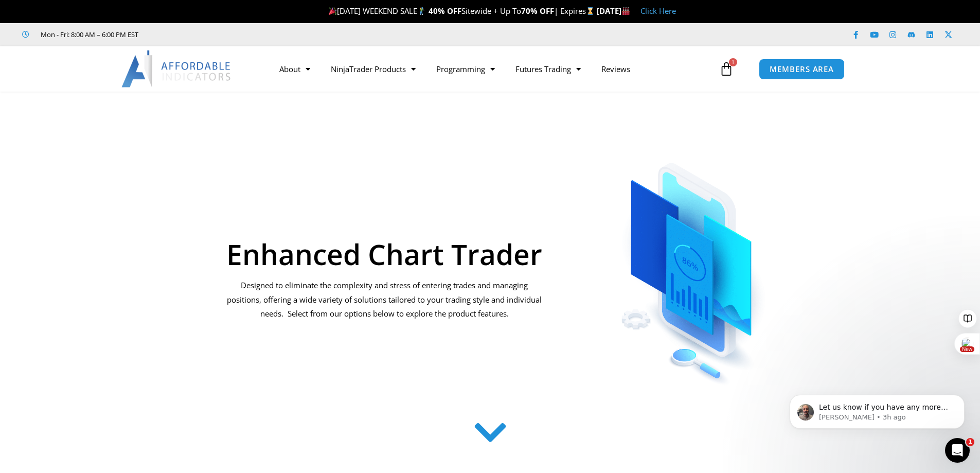 The image size is (980, 473). Describe the element at coordinates (31, 39) in the screenshot. I see `img: Profile image for Joel` at that location.